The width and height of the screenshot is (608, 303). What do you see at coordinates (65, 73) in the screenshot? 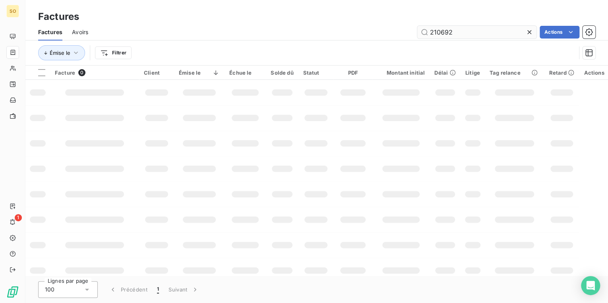
I see `span: Facture` at bounding box center [65, 73].